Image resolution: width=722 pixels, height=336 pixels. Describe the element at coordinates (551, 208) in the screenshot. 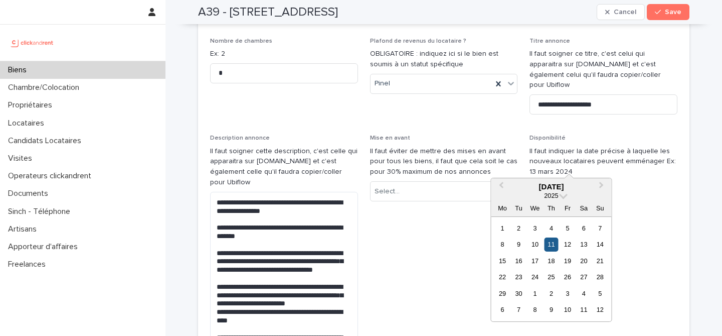

I see `div: Th` at that location.